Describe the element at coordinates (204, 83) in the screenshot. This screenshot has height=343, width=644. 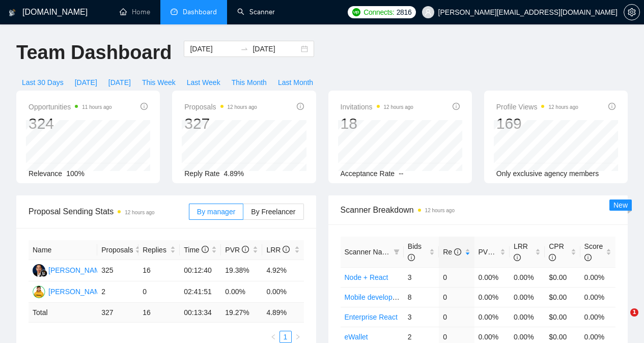
I see `span: Last Week` at that location.